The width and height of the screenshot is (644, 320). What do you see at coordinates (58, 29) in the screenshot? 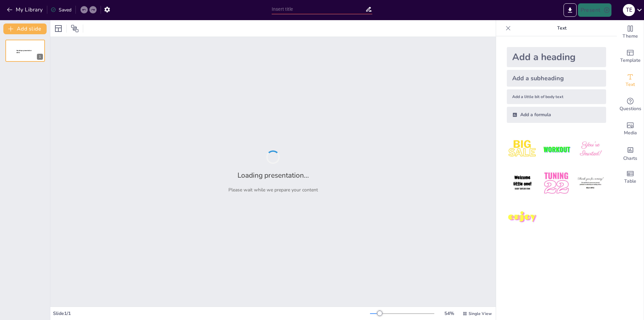
I see `div: Layout` at bounding box center [58, 29].